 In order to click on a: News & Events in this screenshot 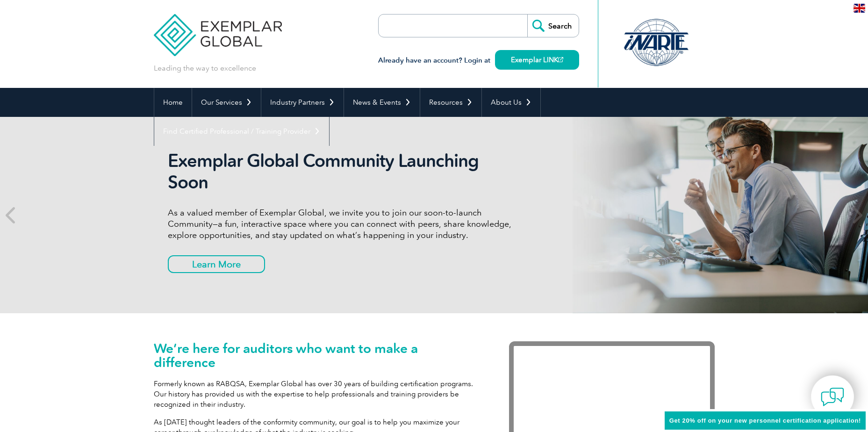, I will do `click(381, 103)`.